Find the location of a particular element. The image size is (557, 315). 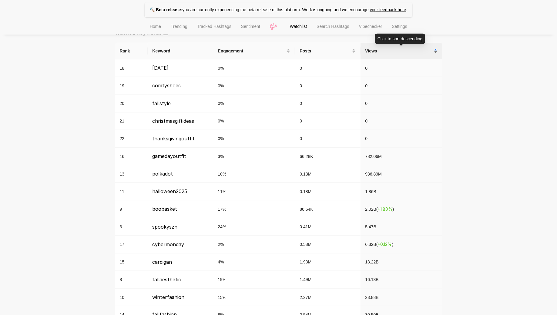

span: 16.13B is located at coordinates (372, 280).